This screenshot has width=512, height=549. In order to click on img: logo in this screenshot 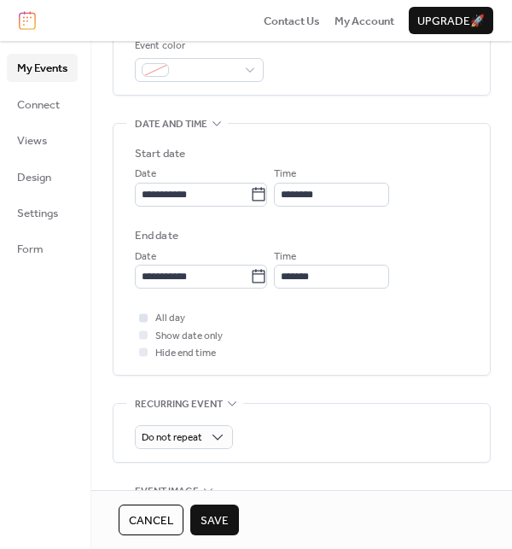, I will do `click(27, 20)`.